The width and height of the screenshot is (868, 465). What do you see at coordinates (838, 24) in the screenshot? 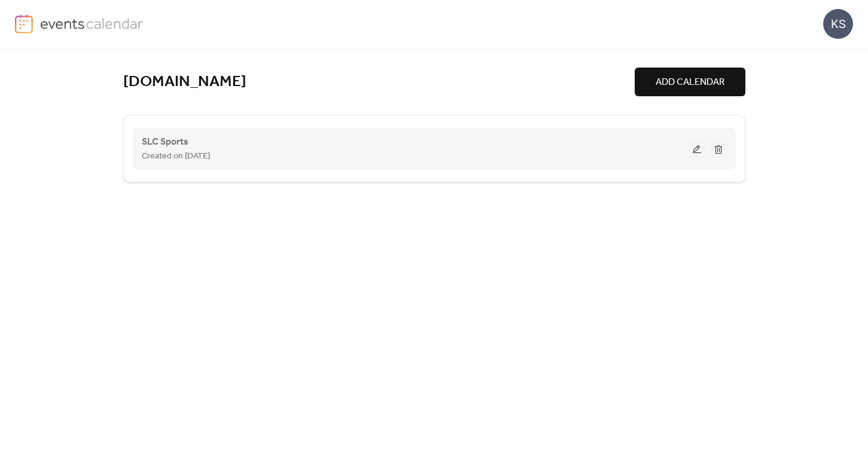
I see `div: KS` at bounding box center [838, 24].